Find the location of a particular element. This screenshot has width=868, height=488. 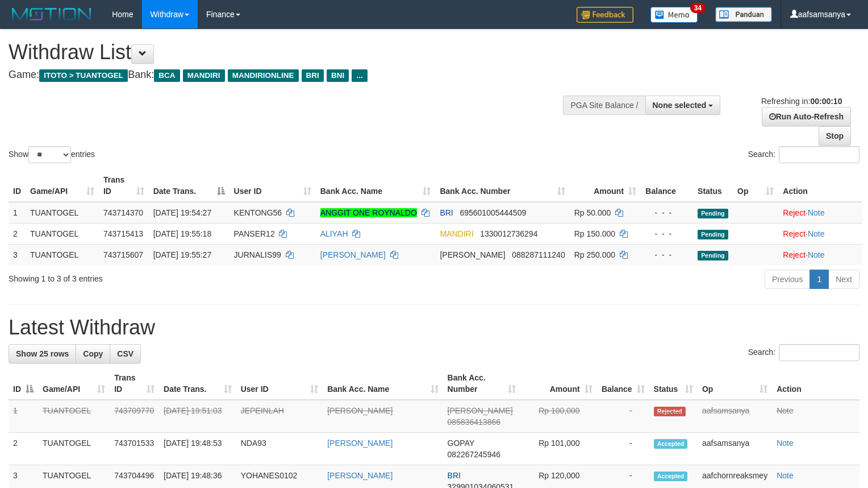

span: 743715607 is located at coordinates (123, 255).